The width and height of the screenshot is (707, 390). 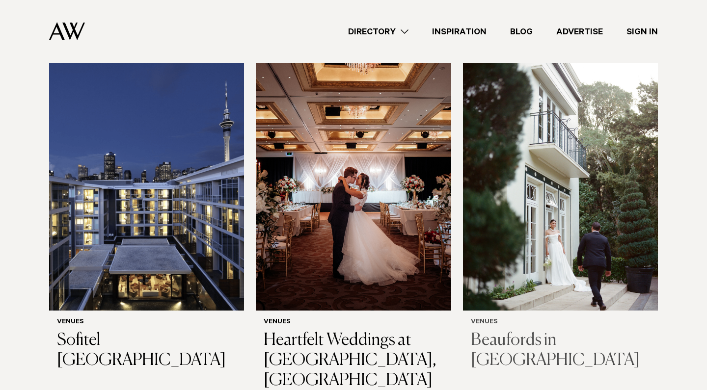 I want to click on a: Sign In, so click(x=642, y=31).